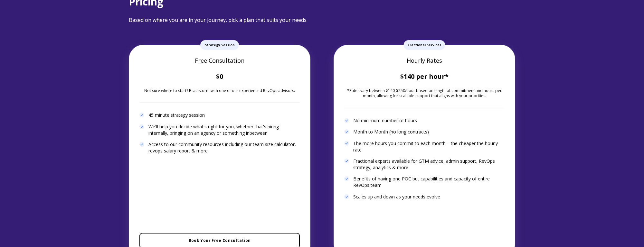 Image resolution: width=644 pixels, height=247 pixels. What do you see at coordinates (424, 60) in the screenshot?
I see `h4: Hourly Rates` at bounding box center [424, 60].